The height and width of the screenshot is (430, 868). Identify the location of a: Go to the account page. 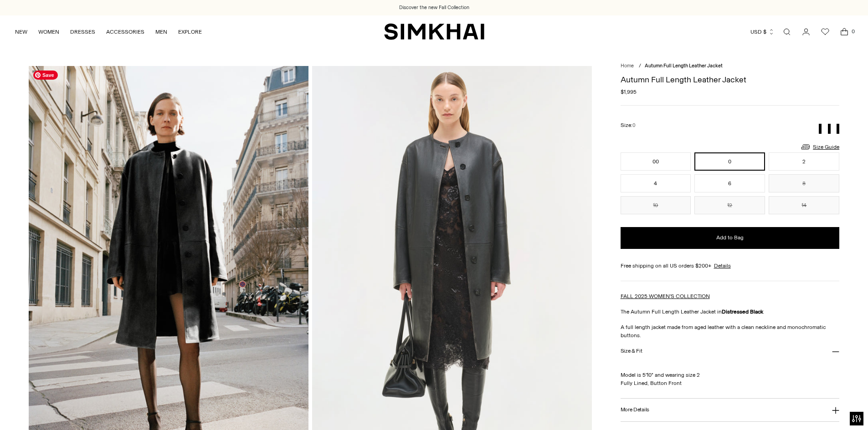
(806, 32).